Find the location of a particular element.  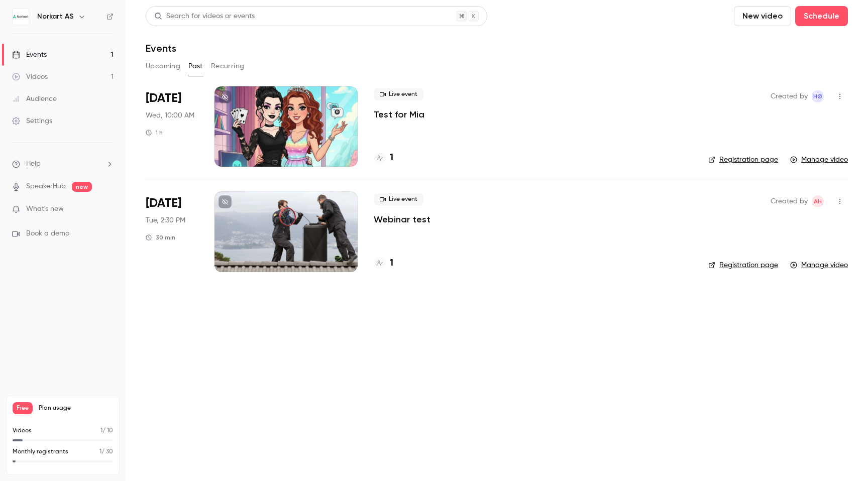

span: What's new is located at coordinates (45, 209).